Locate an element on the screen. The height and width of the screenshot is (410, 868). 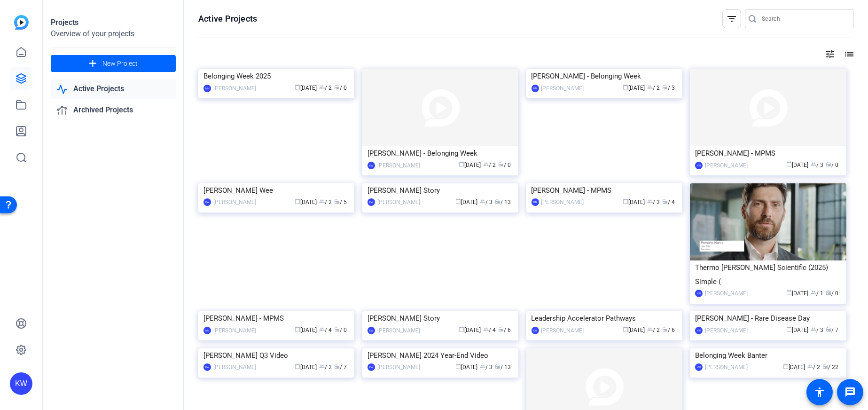
input: Search is located at coordinates (804, 19).